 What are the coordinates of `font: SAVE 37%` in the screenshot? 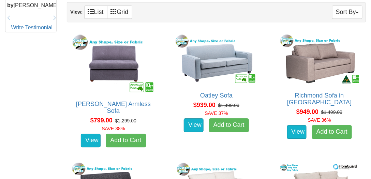 It's located at (216, 113).